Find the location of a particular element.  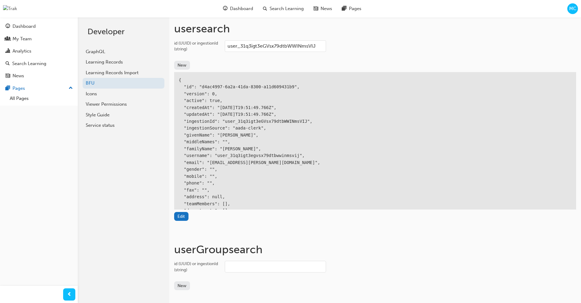

a: Viewer Permissions is located at coordinates (124, 104).